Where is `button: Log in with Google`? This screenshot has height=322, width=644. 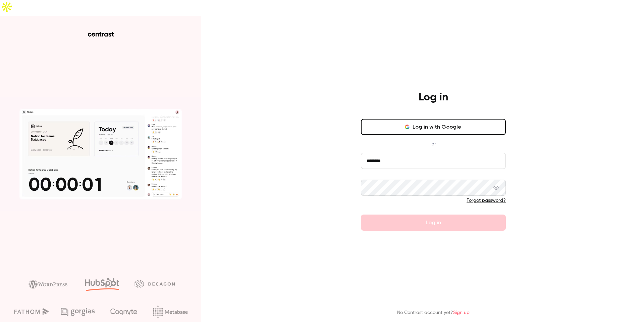 button: Log in with Google is located at coordinates (433, 127).